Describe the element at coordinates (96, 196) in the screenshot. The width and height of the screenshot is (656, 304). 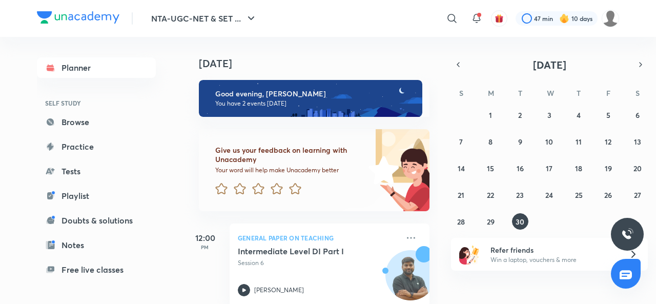
I see `a: Playlist` at that location.